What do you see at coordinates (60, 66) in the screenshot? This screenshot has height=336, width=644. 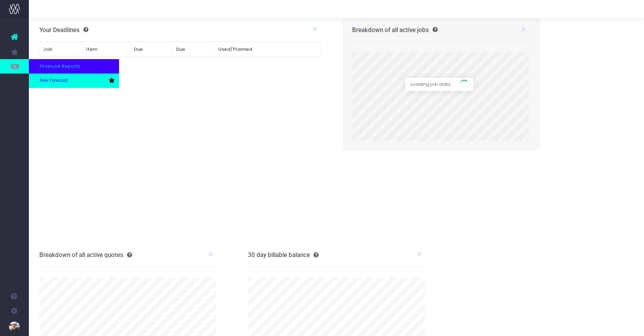 I see `span: Financial Reports` at bounding box center [60, 66].